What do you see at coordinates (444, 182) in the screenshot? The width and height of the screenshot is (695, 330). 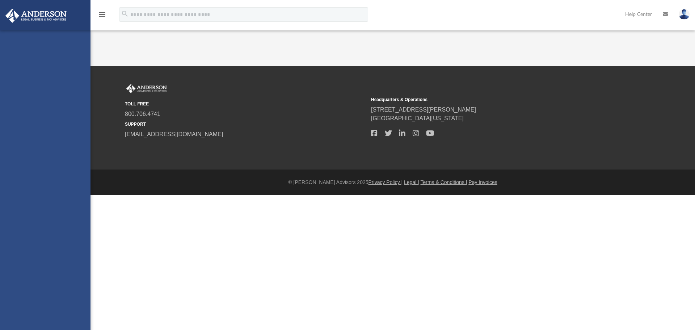 I see `a: Terms & Conditions |` at bounding box center [444, 182].